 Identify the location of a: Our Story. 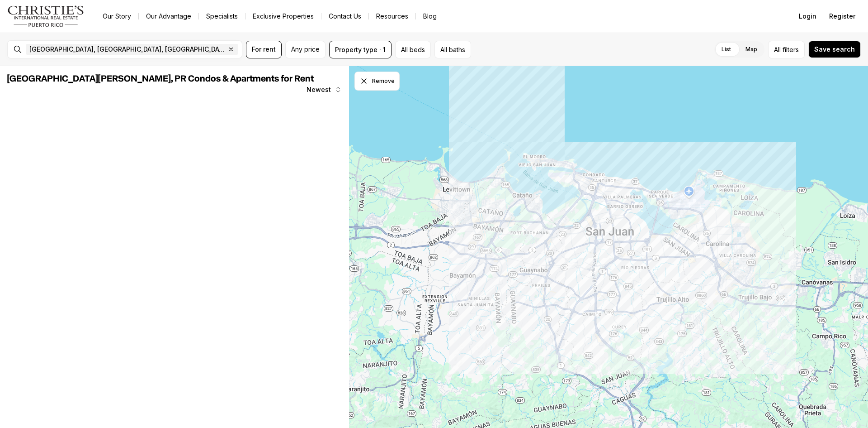
(117, 16).